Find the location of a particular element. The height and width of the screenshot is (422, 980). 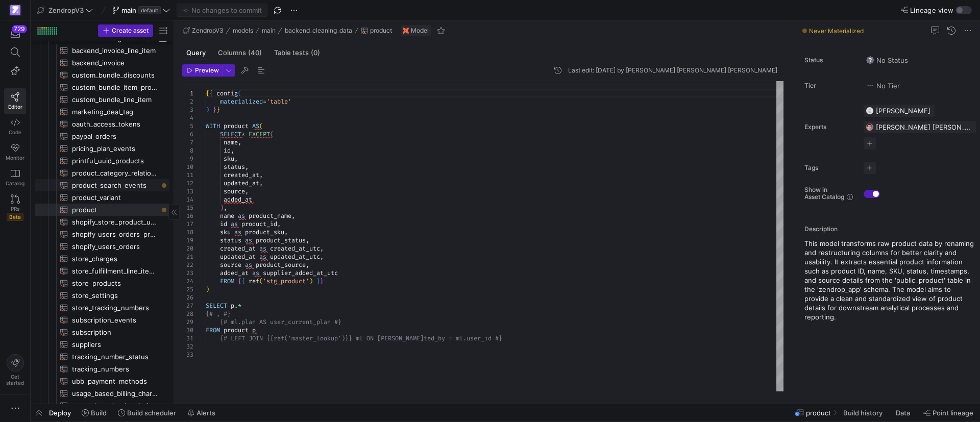

div: 29 is located at coordinates (188, 322).